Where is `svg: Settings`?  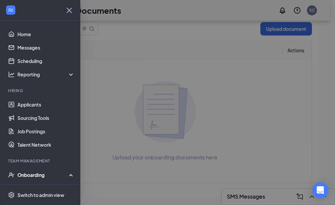 svg: Settings is located at coordinates (11, 195).